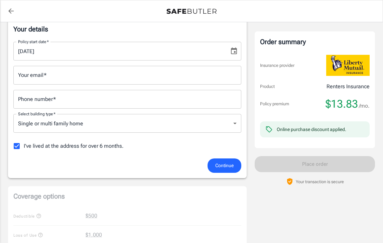 This screenshot has height=243, width=383. I want to click on p: Policy premium, so click(275, 104).